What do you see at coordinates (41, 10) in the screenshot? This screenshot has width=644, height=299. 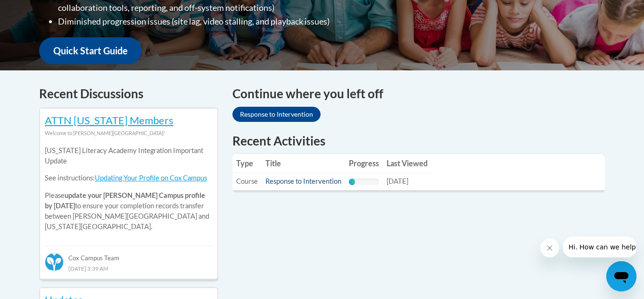 I see `span: Hi. How can we help?` at bounding box center [41, 10].